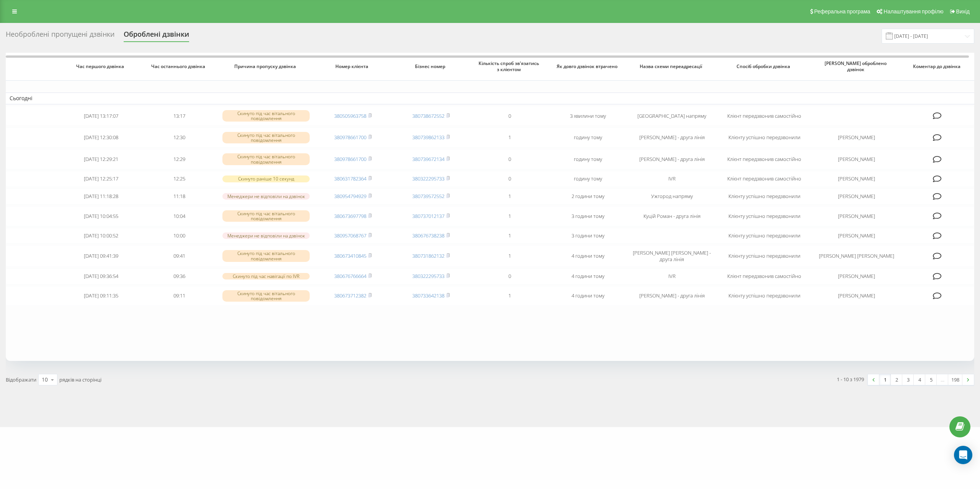 Image resolution: width=980 pixels, height=489 pixels. Describe the element at coordinates (671, 216) in the screenshot. I see `td: Куцій Роман - друга лінія` at that location.